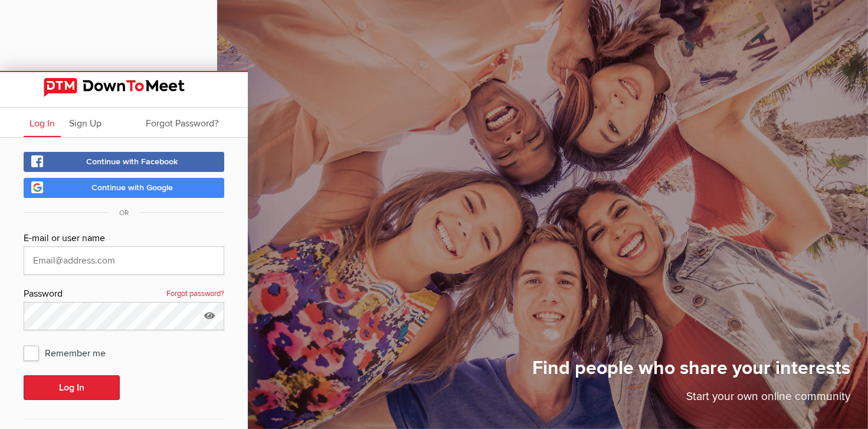 The height and width of the screenshot is (429, 868). I want to click on span: Remember me, so click(70, 352).